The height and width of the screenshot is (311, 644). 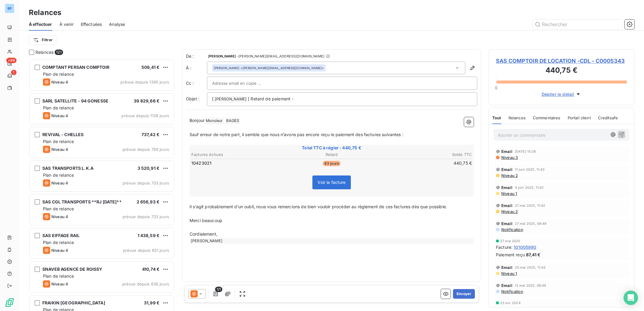 I want to click on span: Niveau 3, so click(x=509, y=157).